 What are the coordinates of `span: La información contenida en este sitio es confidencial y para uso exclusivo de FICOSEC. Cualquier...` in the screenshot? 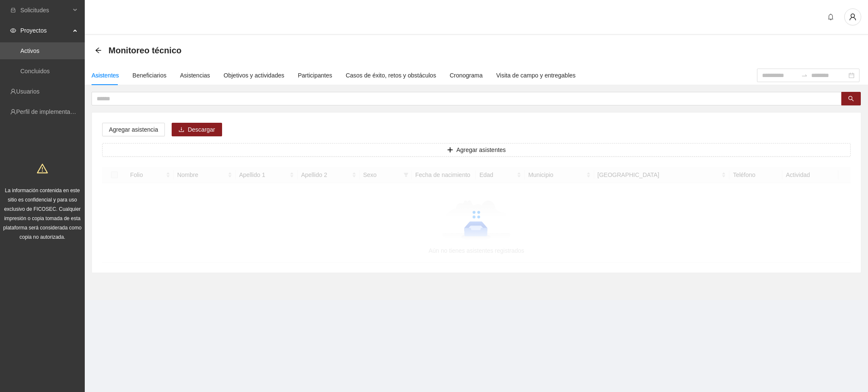 It's located at (43, 213).